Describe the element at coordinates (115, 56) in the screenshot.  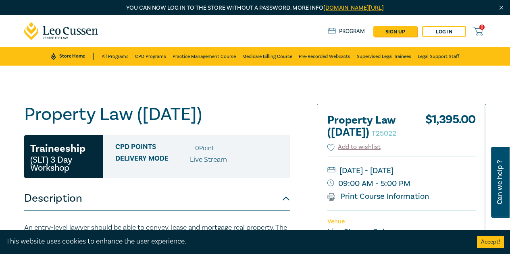
I see `a: All Programs` at that location.